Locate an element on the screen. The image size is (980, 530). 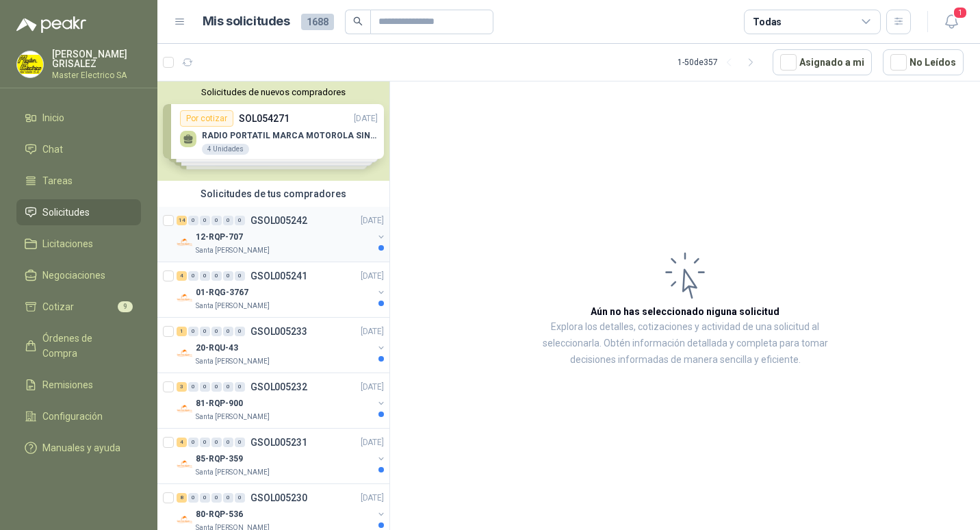
p: 12-RQP-707 is located at coordinates (219, 237).